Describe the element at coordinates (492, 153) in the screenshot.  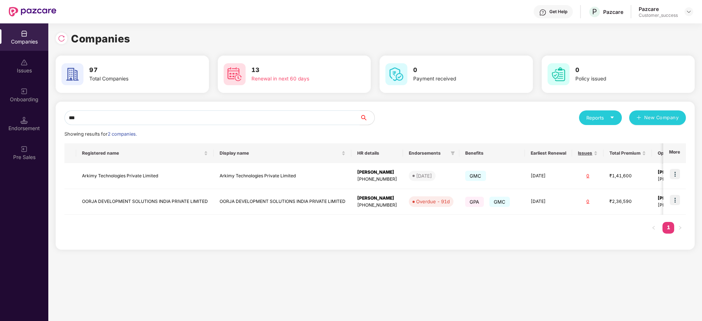
I see `th: Benefits` at that location.